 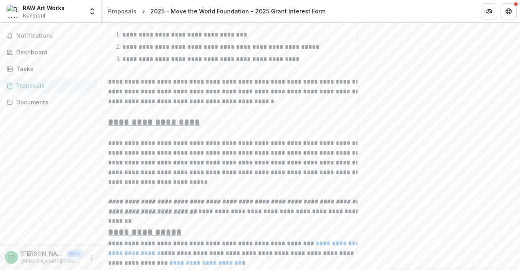 What do you see at coordinates (50, 69) in the screenshot?
I see `a: Tasks` at bounding box center [50, 69].